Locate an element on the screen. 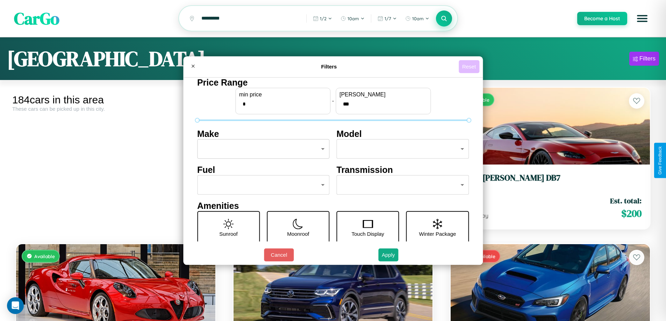 This screenshot has width=666, height=321. h4: Model is located at coordinates (403, 134).